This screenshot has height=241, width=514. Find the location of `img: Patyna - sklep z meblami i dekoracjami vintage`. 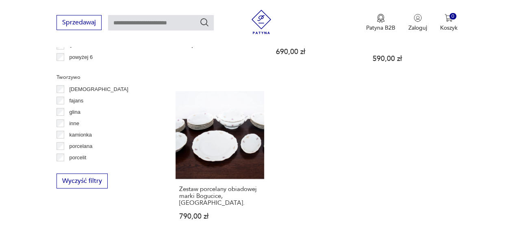

img: Patyna - sklep z meblami i dekoracjami vintage is located at coordinates (261, 22).